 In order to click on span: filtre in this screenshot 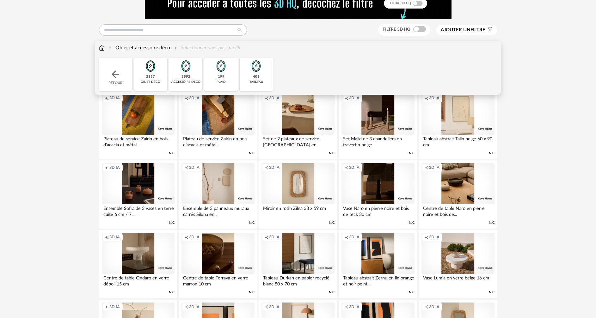, I will do `click(463, 30)`.